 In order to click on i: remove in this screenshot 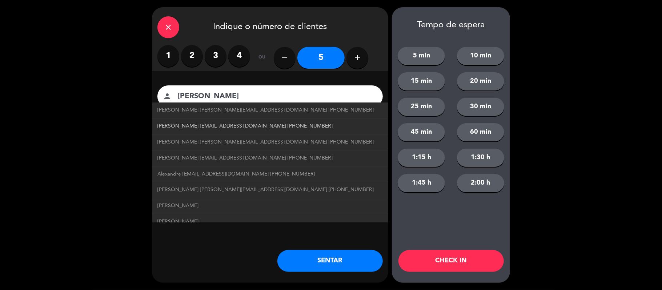, I will do `click(285, 58)`.